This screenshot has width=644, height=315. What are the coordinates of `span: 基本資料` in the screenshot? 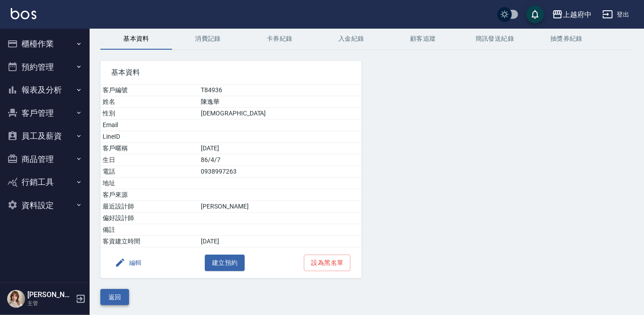 It's located at (231, 73).